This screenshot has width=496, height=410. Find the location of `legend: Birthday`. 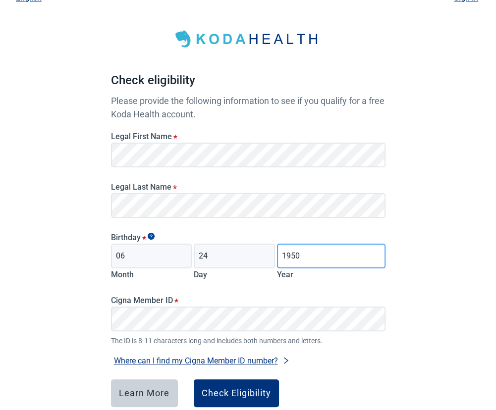

legend: Birthday is located at coordinates (248, 237).